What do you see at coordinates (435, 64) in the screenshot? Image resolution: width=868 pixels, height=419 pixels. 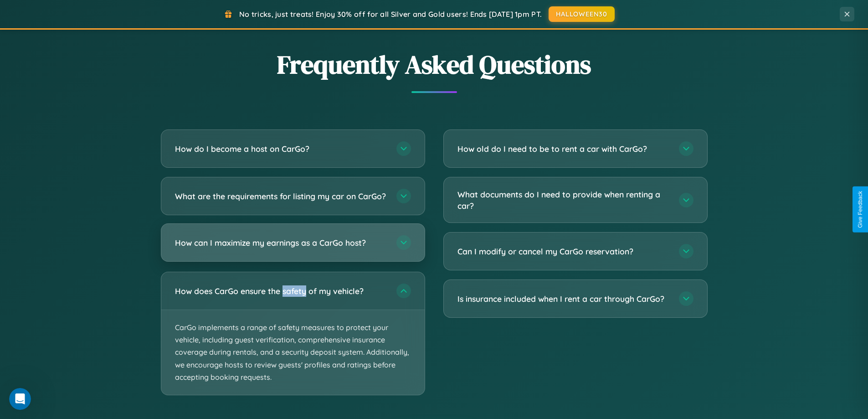 I see `h2: Frequently Asked Questions` at bounding box center [435, 64].